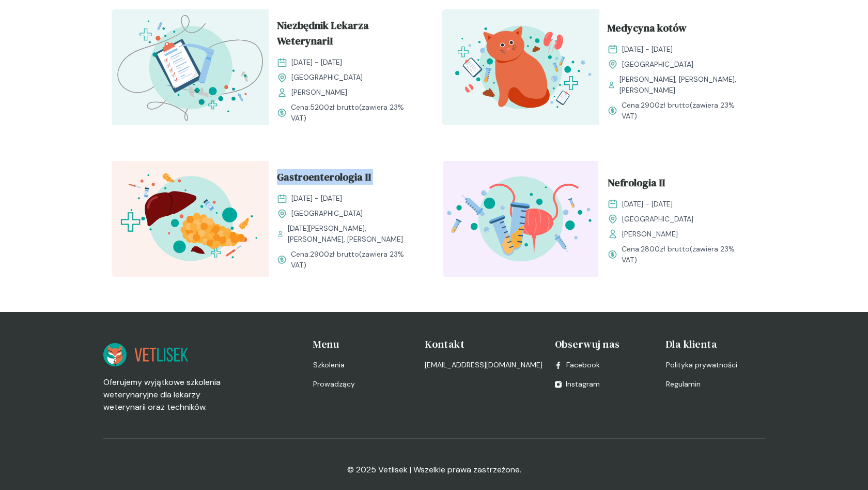  Describe the element at coordinates (347, 35) in the screenshot. I see `span: Niezbędnik Lekarza WeterynariI` at that location.